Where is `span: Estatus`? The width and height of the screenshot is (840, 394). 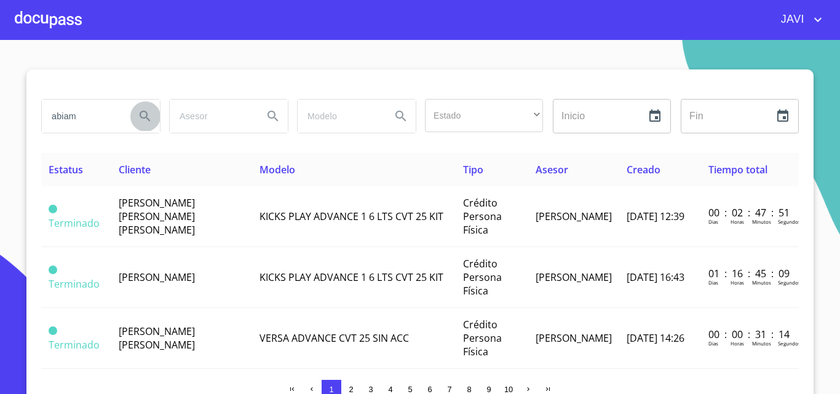
span: Estatus is located at coordinates (66, 170).